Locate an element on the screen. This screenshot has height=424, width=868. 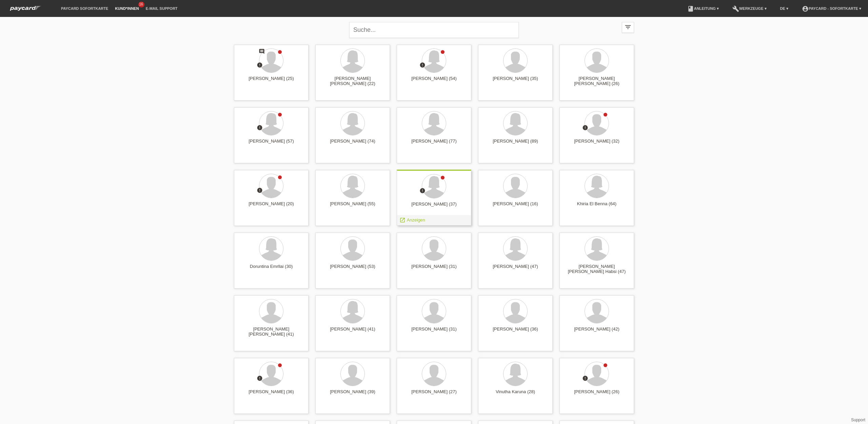
a: Support is located at coordinates (858, 420).